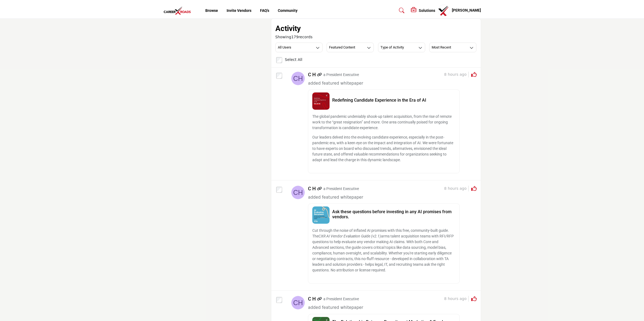 Image resolution: width=644 pixels, height=321 pixels. What do you see at coordinates (265, 11) in the screenshot?
I see `a: FAQ's` at bounding box center [265, 11].